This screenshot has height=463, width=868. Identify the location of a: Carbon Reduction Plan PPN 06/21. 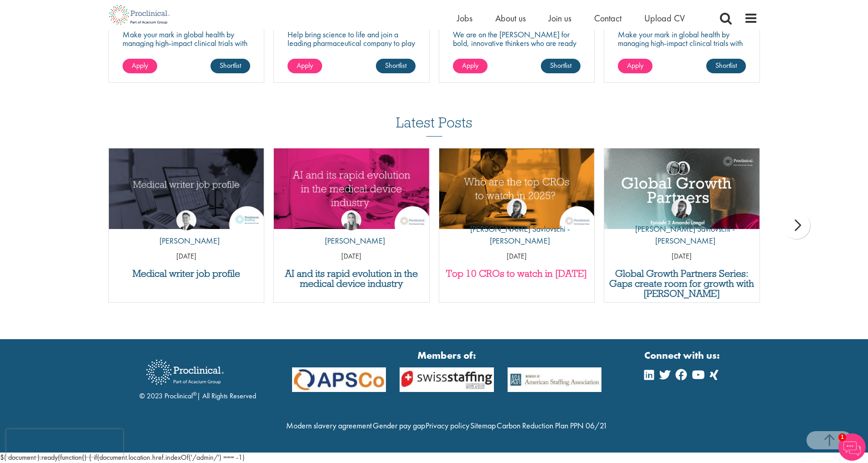
(551, 425).